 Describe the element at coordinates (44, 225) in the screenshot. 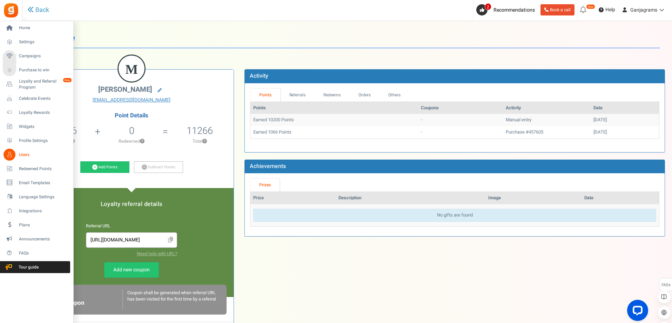

I see `span: Plans` at that location.